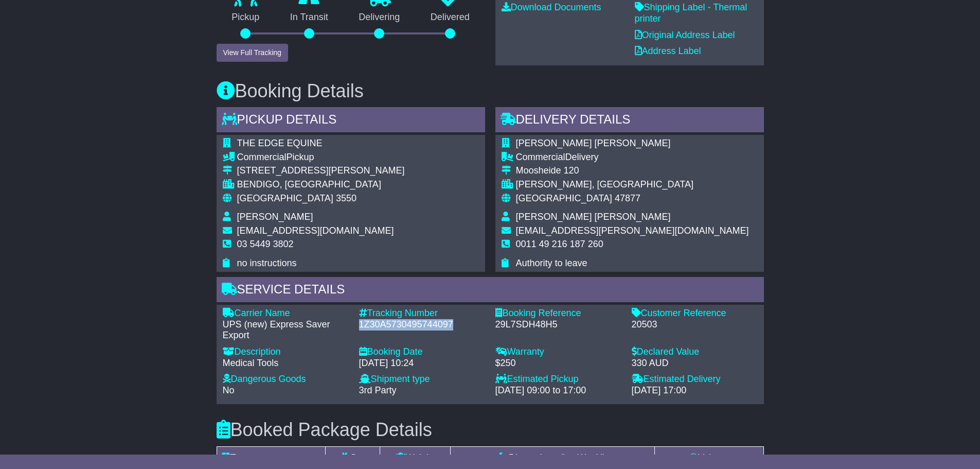 Image resolution: width=980 pixels, height=469 pixels. I want to click on button: View Full Tracking, so click(252, 53).